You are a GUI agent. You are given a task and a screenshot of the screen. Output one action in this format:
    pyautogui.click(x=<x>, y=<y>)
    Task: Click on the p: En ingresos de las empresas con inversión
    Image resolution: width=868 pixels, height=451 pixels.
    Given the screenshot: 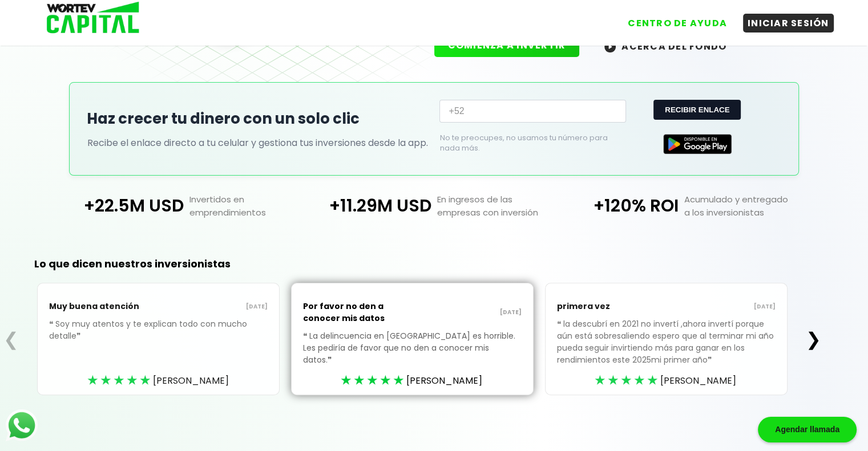 What is the action you would take?
    pyautogui.click(x=495, y=206)
    